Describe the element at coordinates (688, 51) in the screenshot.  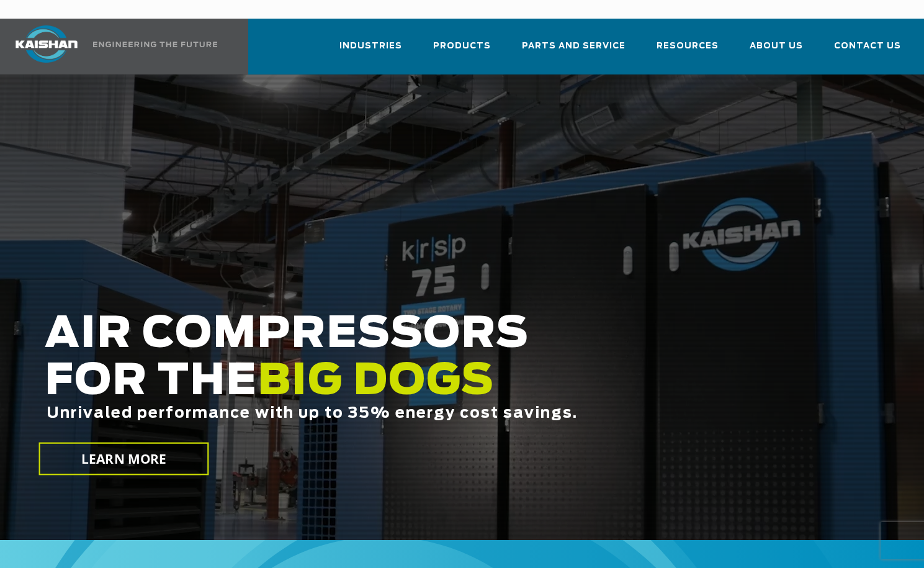
I see `a: Resources` at that location.